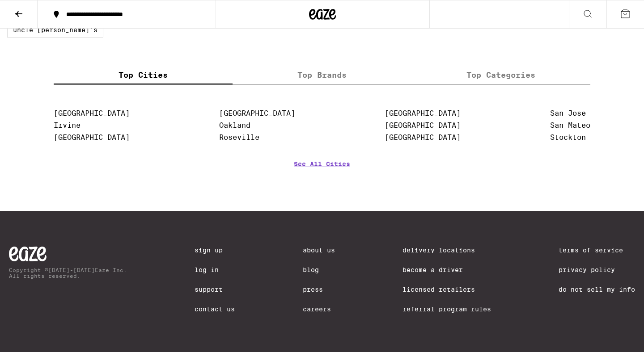 The height and width of the screenshot is (352, 644). I want to click on label: Top Categories, so click(501, 75).